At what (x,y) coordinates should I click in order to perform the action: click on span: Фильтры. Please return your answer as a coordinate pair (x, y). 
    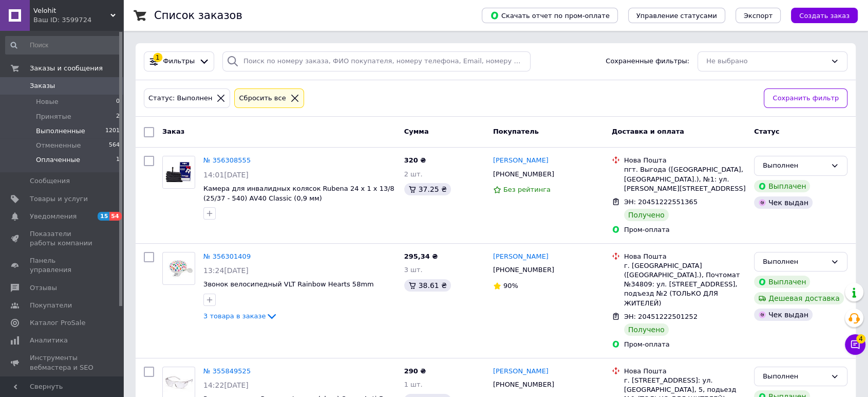
    Looking at the image, I should click on (179, 61).